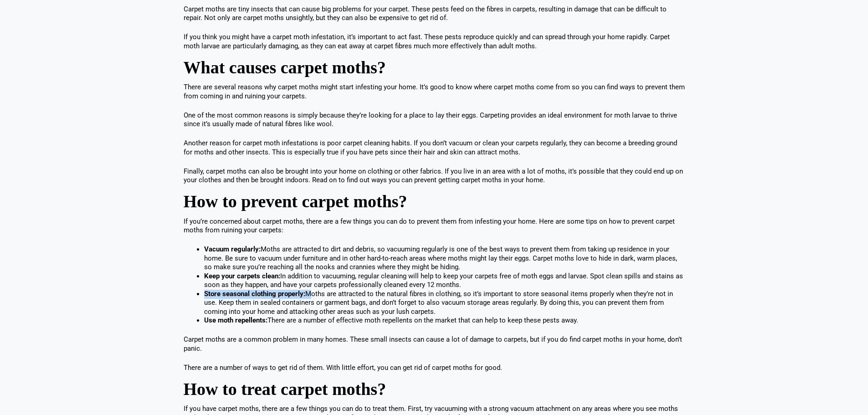  Describe the element at coordinates (444, 303) in the screenshot. I see `li: Moths are attracted to the natural fibres in clothing, so it’s important to store seasonal items ...` at that location.